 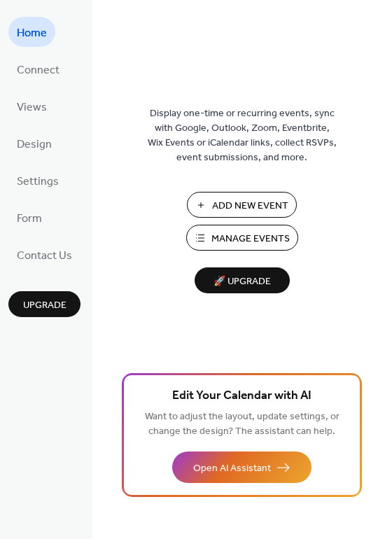 I want to click on span: Views, so click(x=32, y=107).